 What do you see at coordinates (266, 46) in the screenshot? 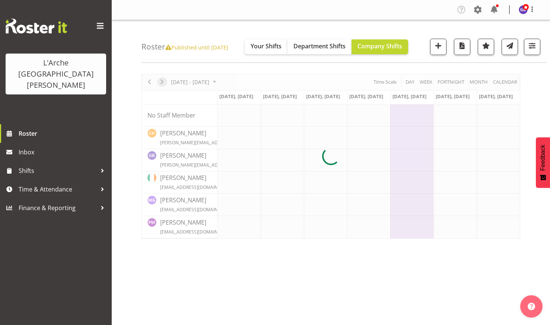
I see `span: Your Shifts` at bounding box center [266, 46].